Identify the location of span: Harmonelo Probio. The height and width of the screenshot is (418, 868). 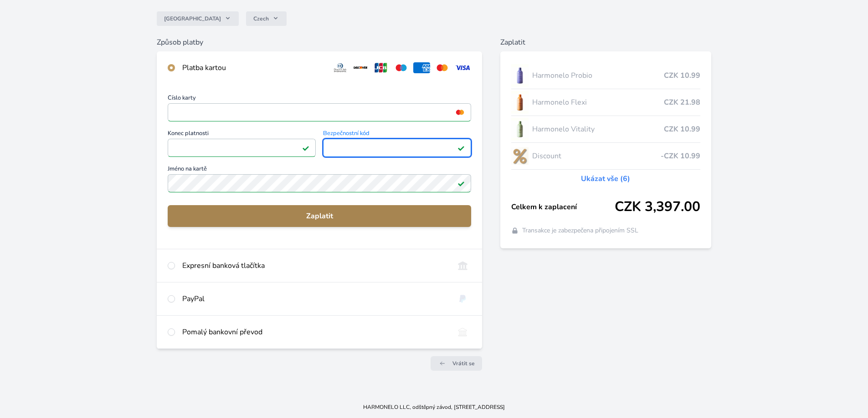
(598, 76).